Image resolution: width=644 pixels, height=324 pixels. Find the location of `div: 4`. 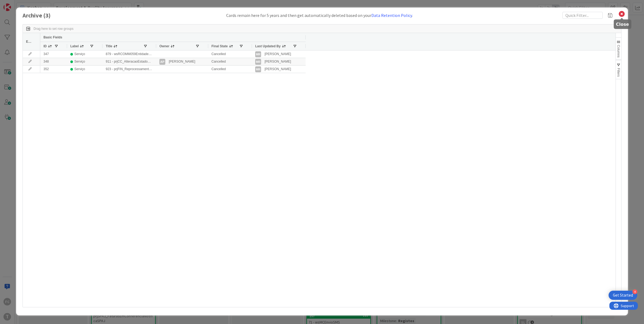

div: 4 is located at coordinates (635, 292).